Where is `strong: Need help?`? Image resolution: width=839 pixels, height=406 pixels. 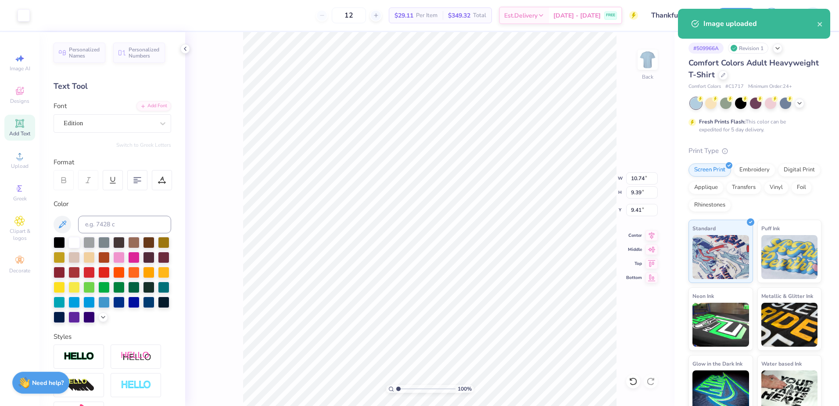
strong: Need help? is located at coordinates (48, 382).